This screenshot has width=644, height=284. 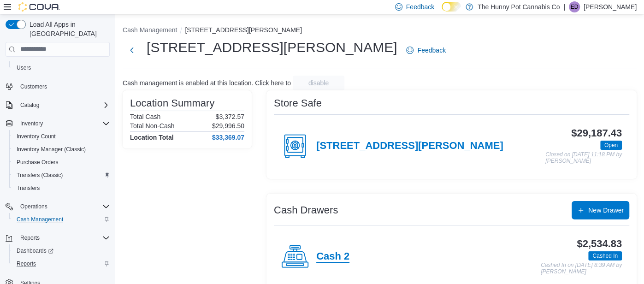 I want to click on h3: Cash Drawers, so click(x=305, y=210).